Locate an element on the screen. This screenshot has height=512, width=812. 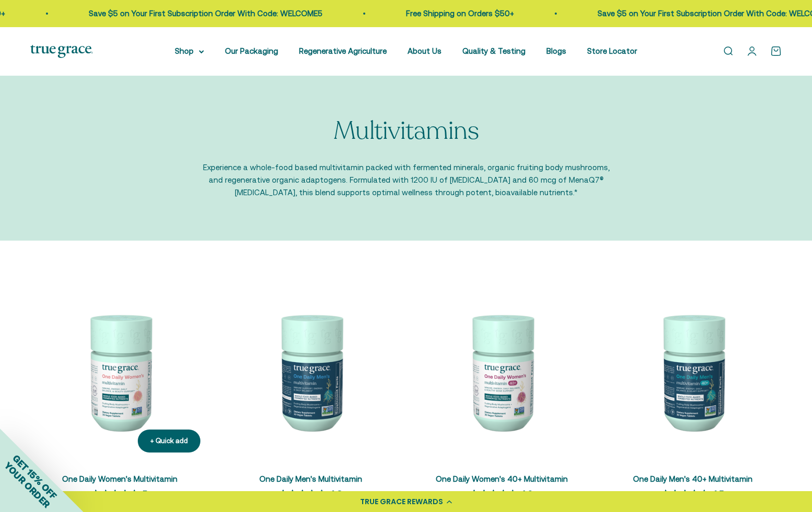
a: One Daily Men's 40+ Multivitamin is located at coordinates (692, 478).